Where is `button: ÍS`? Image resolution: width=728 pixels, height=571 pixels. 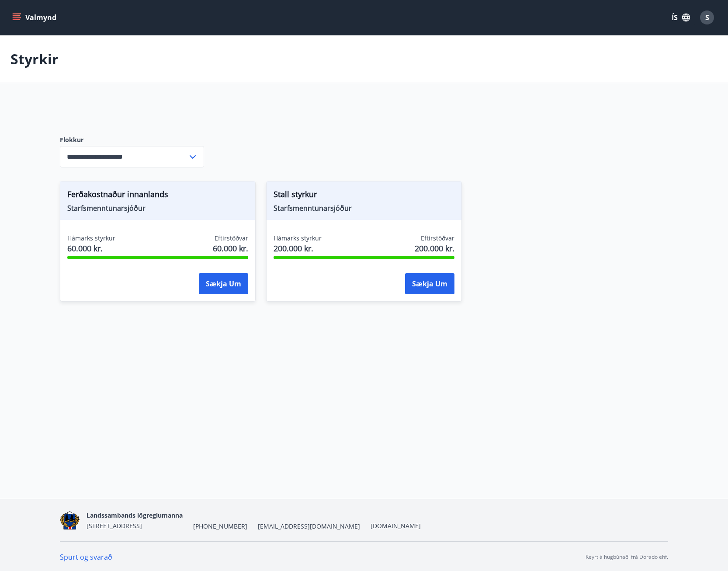 button: ÍS is located at coordinates (681, 17).